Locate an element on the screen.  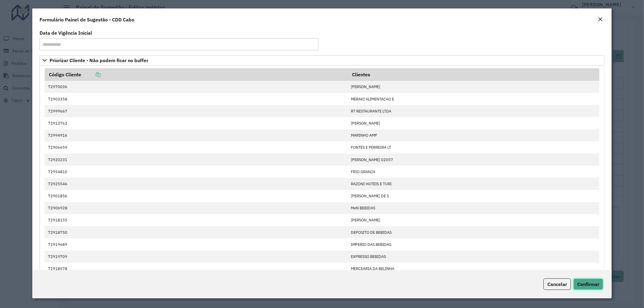
td: 72918750 is located at coordinates (197, 232).